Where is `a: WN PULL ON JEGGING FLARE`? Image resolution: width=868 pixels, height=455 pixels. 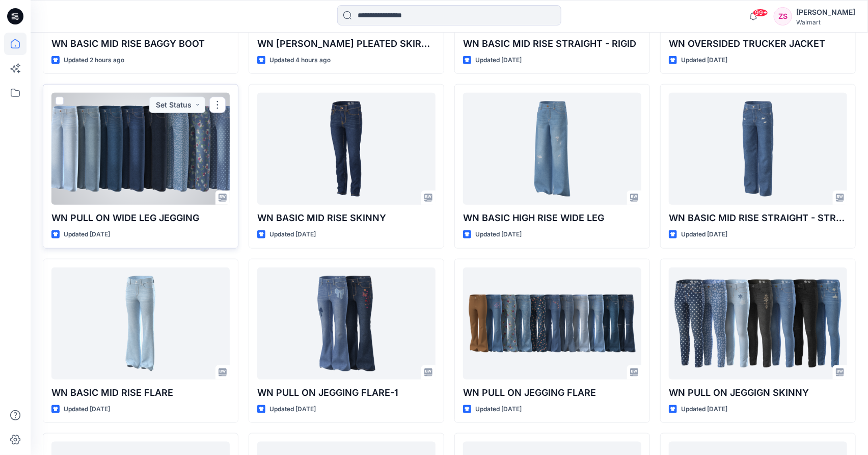
a: WN PULL ON JEGGING FLARE is located at coordinates (552, 324).